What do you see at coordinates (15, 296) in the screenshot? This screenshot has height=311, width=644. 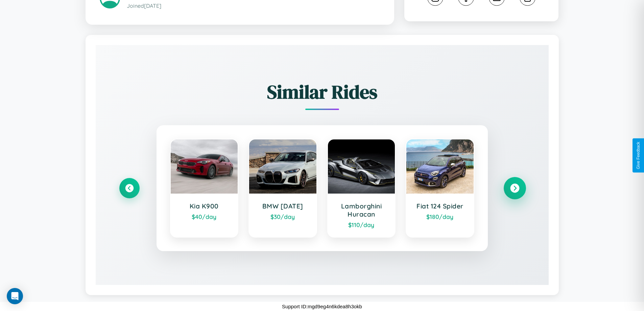 I see `div: Open Intercom Messenger` at bounding box center [15, 296].